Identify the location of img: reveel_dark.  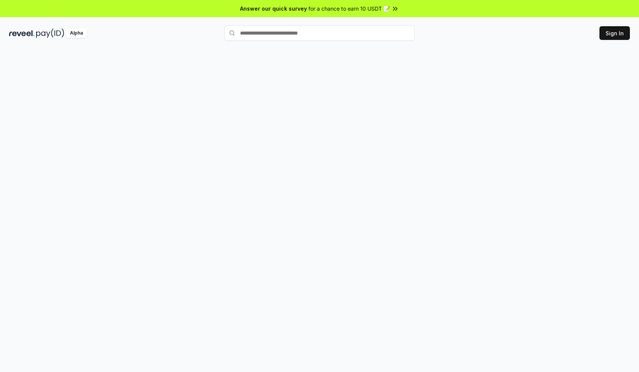
(22, 33).